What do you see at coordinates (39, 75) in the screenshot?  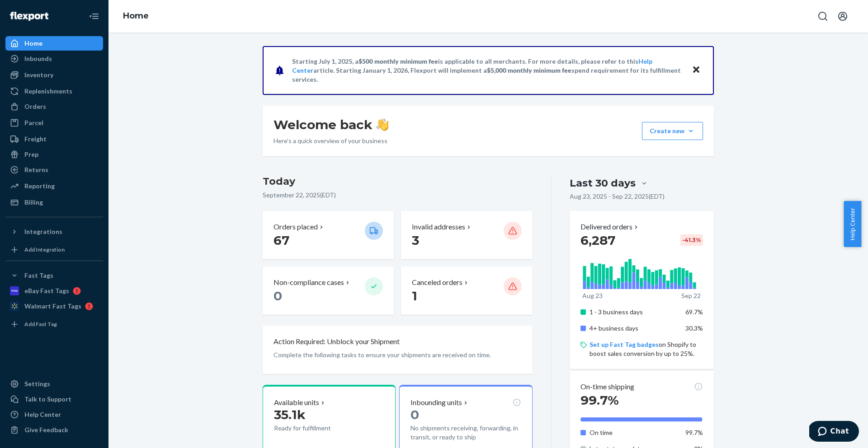 I see `div: Inventory` at bounding box center [39, 75].